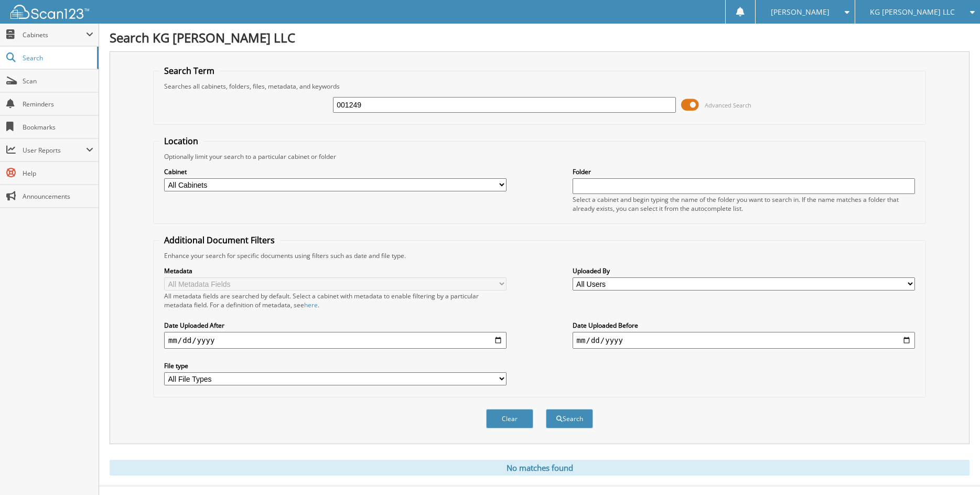  What do you see at coordinates (58, 173) in the screenshot?
I see `span: Help` at bounding box center [58, 173].